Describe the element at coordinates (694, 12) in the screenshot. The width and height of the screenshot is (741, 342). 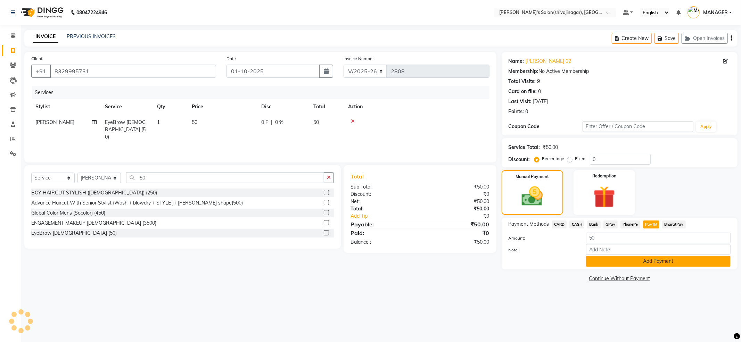
I see `img: MANAGER` at that location.